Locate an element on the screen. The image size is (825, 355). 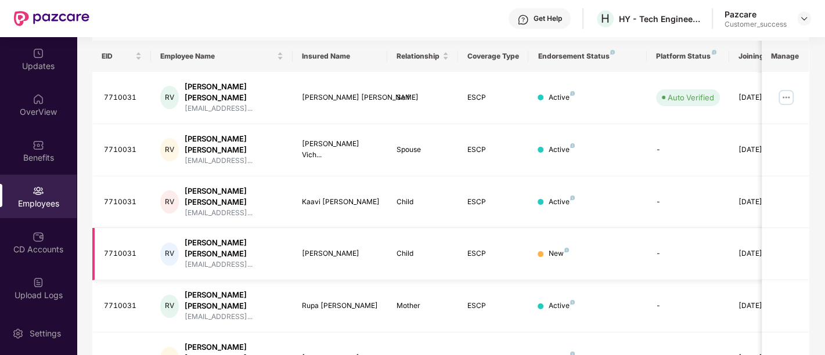
div: New is located at coordinates (558, 254).